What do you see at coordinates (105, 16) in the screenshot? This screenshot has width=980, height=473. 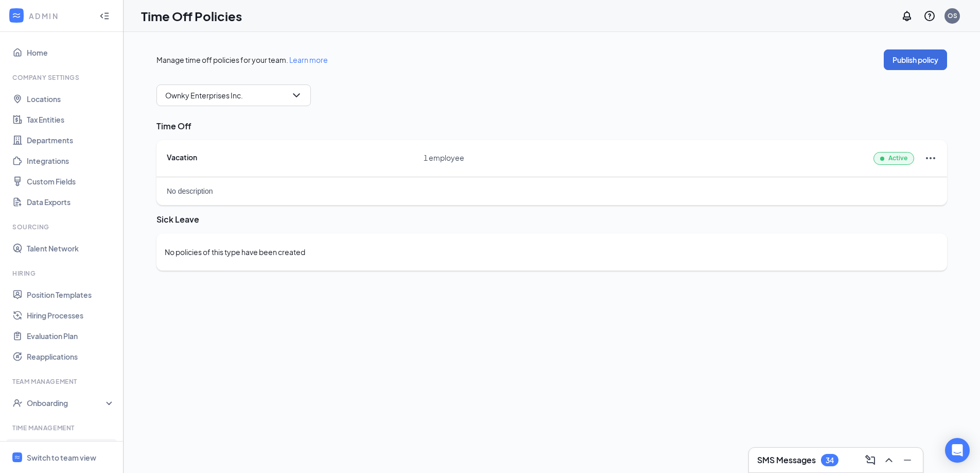 I see `svg: Collapse` at bounding box center [105, 16].